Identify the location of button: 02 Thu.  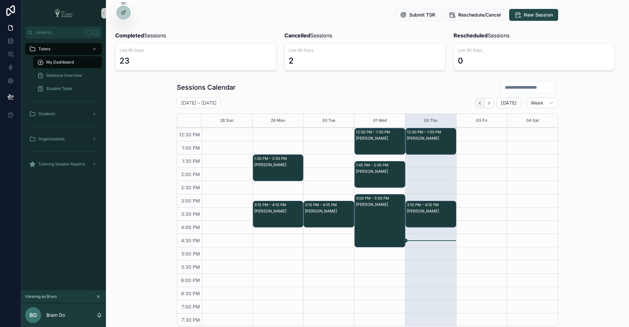
(430, 120).